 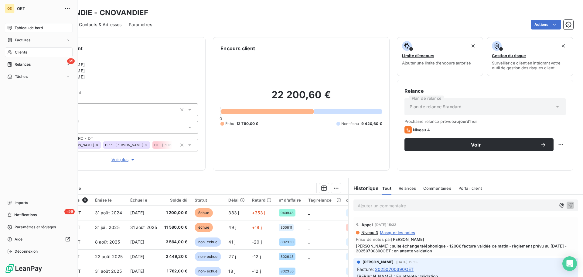 I want to click on span: Clients, so click(x=21, y=52).